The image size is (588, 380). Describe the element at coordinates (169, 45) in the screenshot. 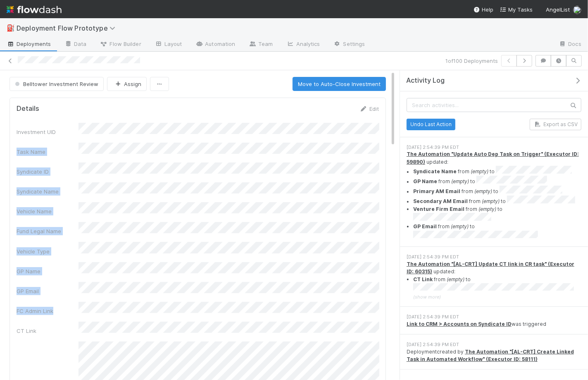

I see `a: Layout` at that location.